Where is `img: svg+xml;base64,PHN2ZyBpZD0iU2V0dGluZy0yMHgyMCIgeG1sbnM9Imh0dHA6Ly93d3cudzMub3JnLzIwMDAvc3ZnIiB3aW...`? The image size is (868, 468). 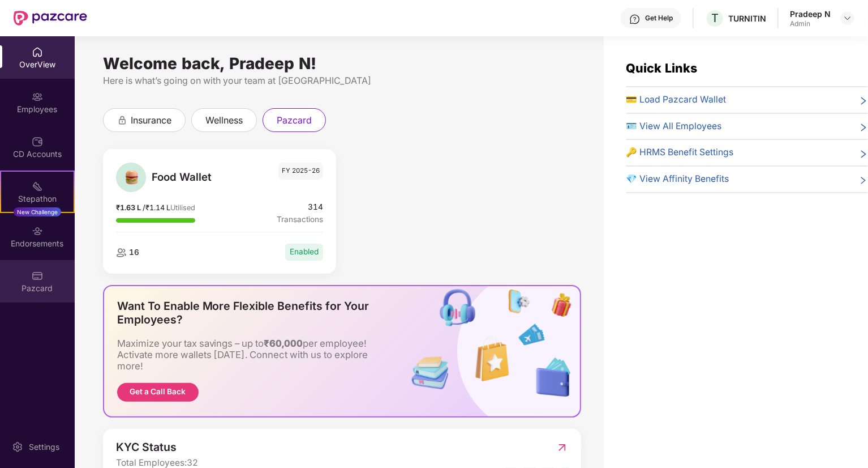
img: svg+xml;base64,PHN2ZyBpZD0iU2V0dGluZy0yMHgyMCIgeG1sbnM9Imh0dHA6Ly93d3cudzMub3JnLzIwMDAvc3ZnIiB3aW... is located at coordinates (18, 447).